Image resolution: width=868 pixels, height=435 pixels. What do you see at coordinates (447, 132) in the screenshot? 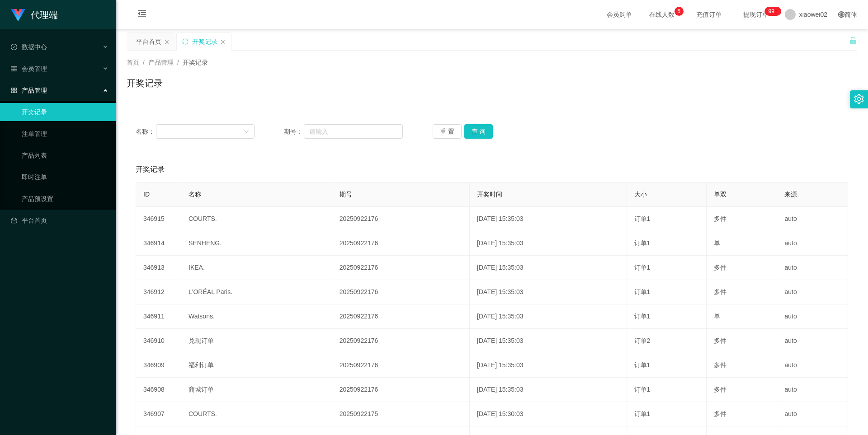
I see `button: 重 置` at bounding box center [447, 132].